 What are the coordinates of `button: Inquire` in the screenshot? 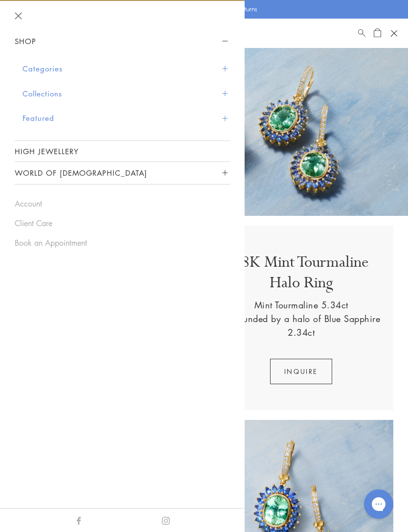 It's located at (301, 371).